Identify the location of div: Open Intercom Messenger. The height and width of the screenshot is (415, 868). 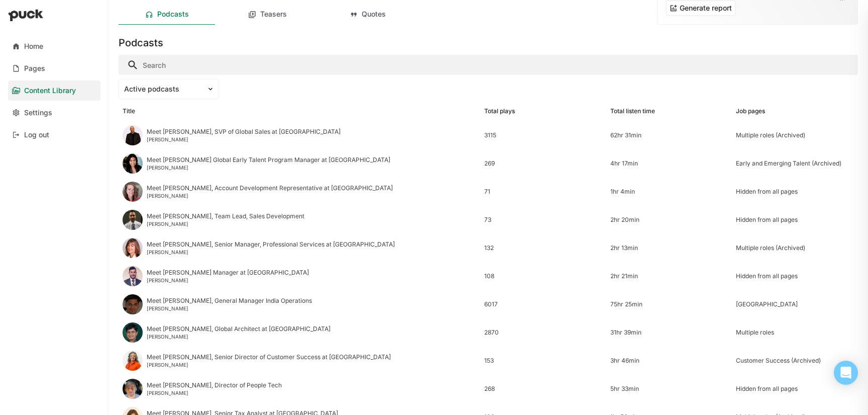
(846, 372).